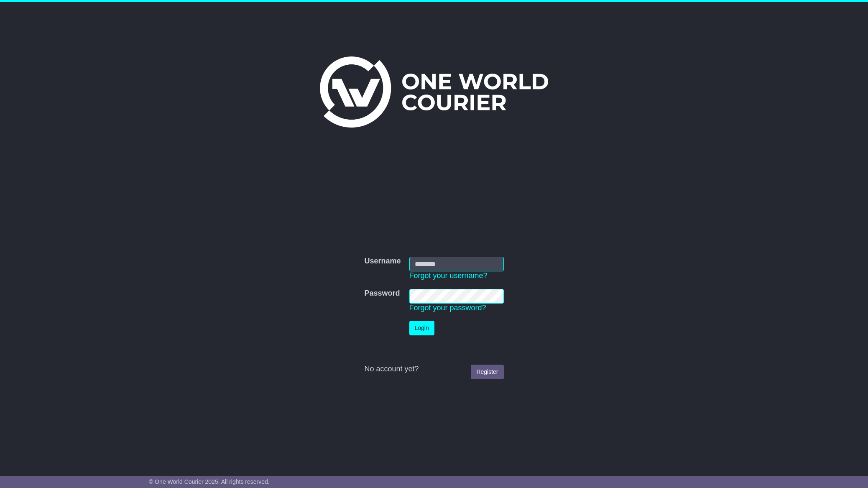  Describe the element at coordinates (448, 307) in the screenshot. I see `a: Forgot your password?` at that location.